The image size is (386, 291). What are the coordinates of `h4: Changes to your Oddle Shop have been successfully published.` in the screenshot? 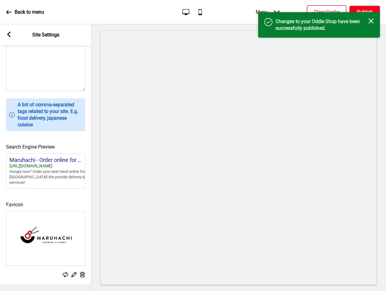 It's located at (321, 25).